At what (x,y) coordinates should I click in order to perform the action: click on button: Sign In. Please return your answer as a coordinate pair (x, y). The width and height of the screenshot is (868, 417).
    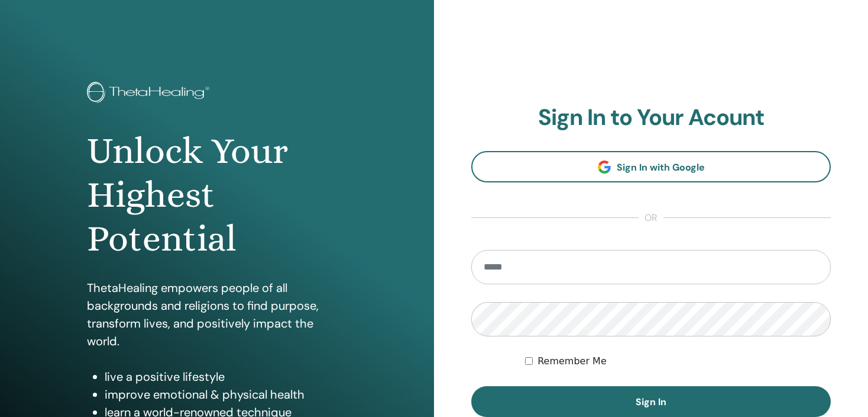
    Looking at the image, I should click on (652, 402).